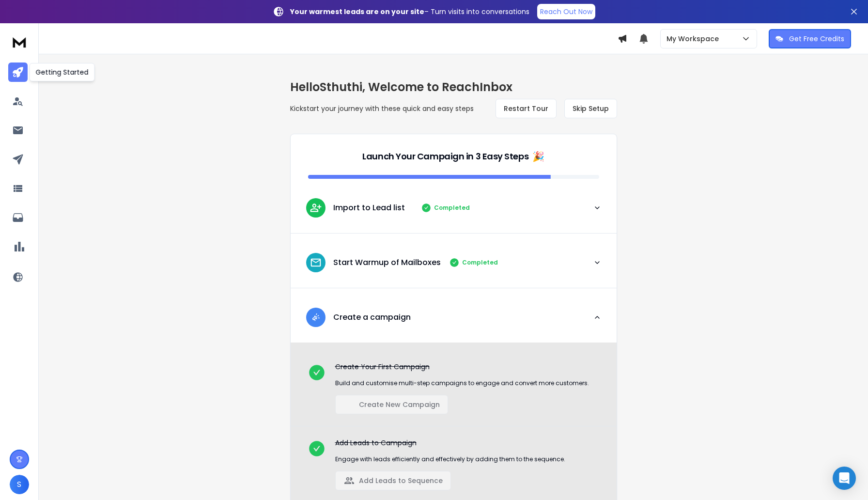 The image size is (868, 500). Describe the element at coordinates (463, 367) in the screenshot. I see `p: Create Your First Campaign` at that location.